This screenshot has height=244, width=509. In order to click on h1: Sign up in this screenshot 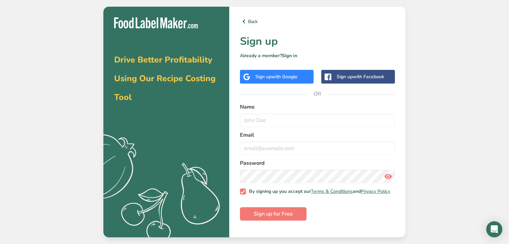, I will do `click(317, 41)`.